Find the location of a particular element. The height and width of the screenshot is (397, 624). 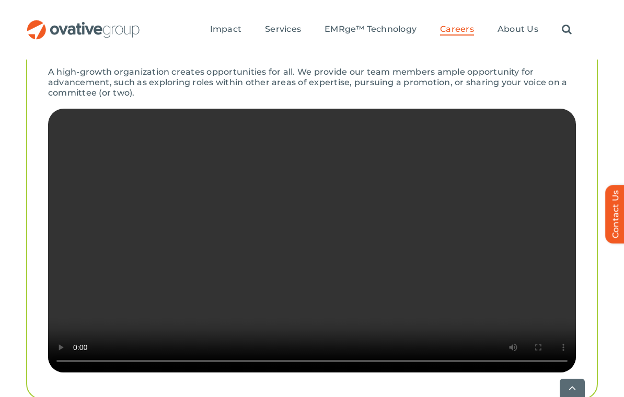

a: EMRge™ Technology is located at coordinates (370, 30).